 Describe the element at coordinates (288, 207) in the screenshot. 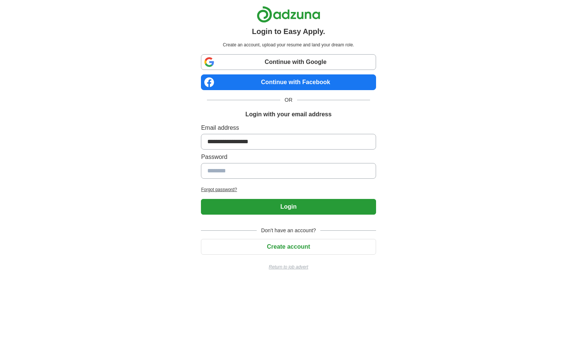

I see `button: Login` at that location.